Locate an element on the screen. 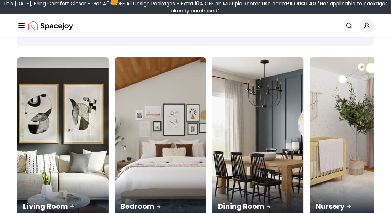 This screenshot has width=391, height=213. p: Bedroom is located at coordinates (160, 206).